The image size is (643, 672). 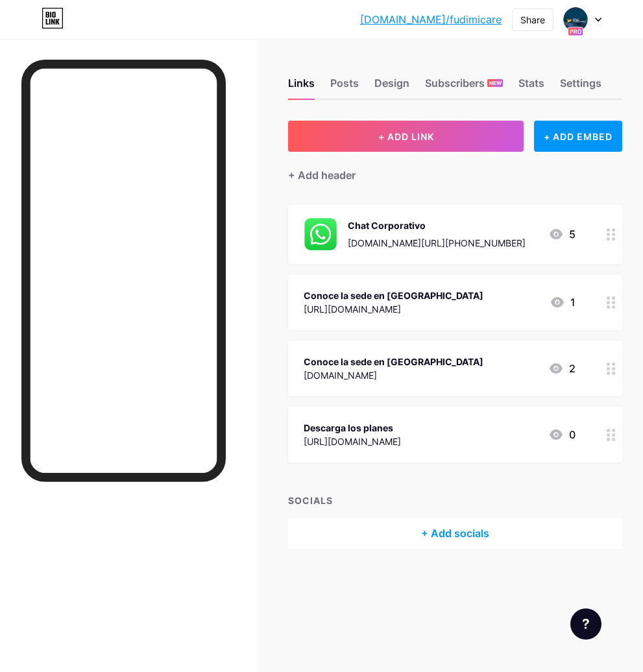 I want to click on button: + ADD LINK, so click(x=405, y=136).